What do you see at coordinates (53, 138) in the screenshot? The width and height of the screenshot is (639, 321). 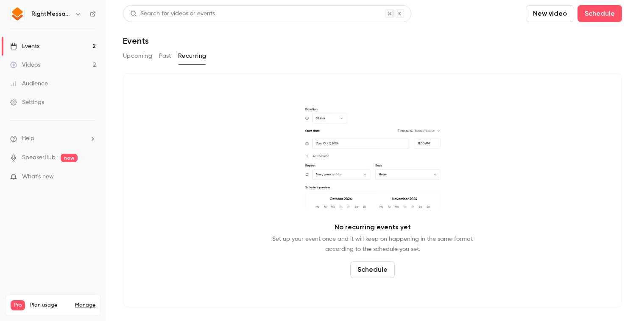 I see `li: help-dropdown-opener` at bounding box center [53, 138].